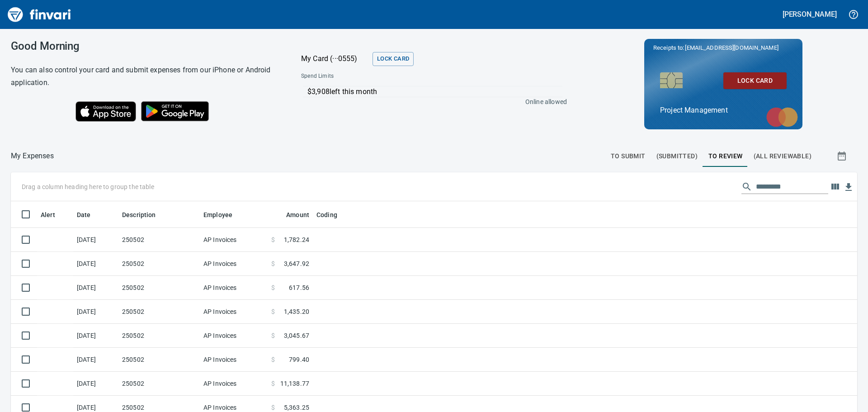  Describe the element at coordinates (32, 156) in the screenshot. I see `nav: breadcrumb` at that location.